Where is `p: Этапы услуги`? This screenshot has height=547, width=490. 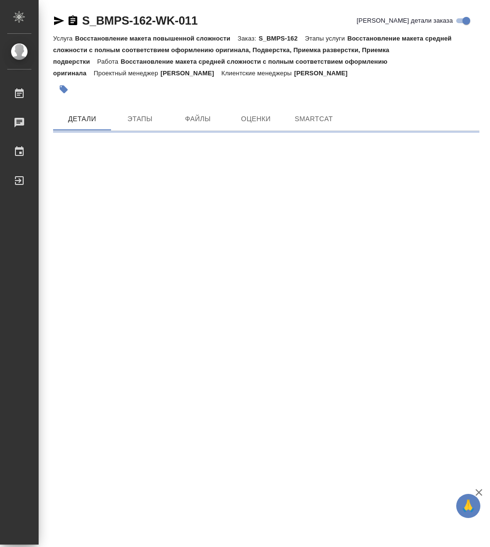
p: Этапы услуги is located at coordinates (326, 38).